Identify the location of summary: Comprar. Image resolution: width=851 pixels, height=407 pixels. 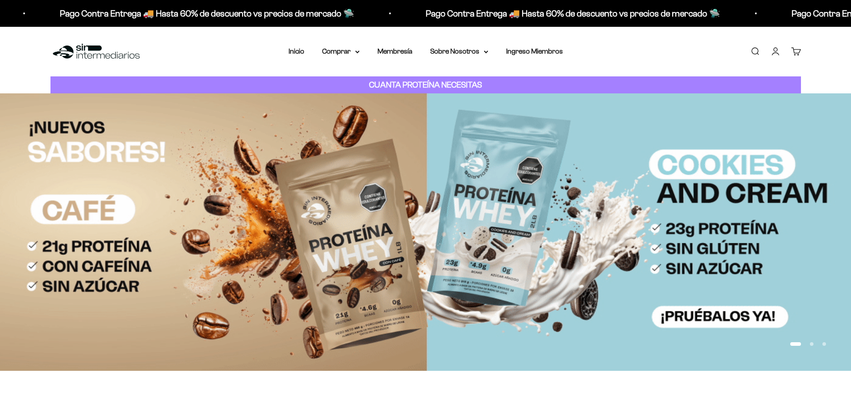
(341, 51).